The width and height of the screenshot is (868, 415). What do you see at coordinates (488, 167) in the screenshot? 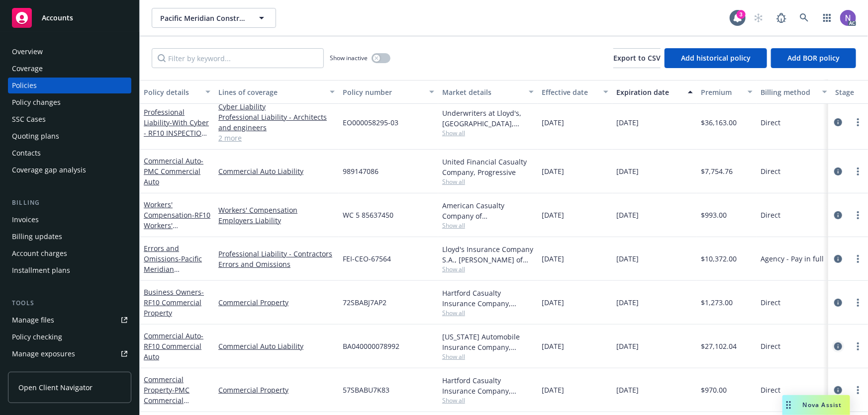
I see `div: United Financial Casualty Company, Progressive` at bounding box center [488, 167].